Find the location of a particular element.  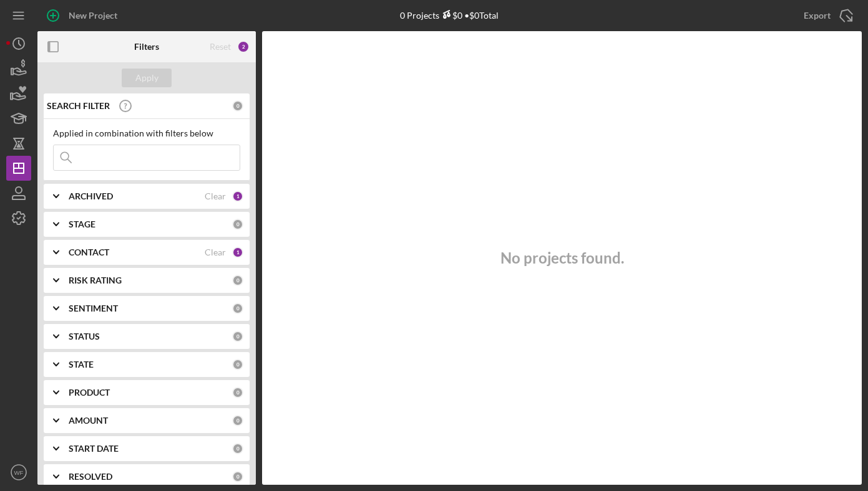

b: STAGE is located at coordinates (82, 224).